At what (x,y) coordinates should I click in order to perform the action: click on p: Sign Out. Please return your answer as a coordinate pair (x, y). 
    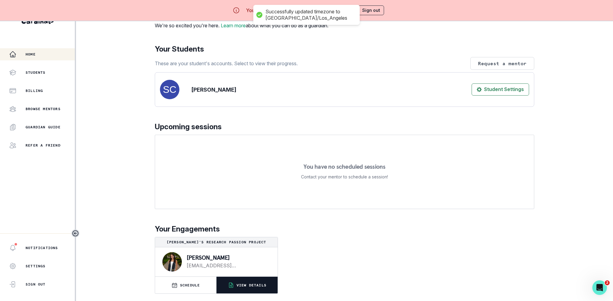
    Looking at the image, I should click on (36, 285).